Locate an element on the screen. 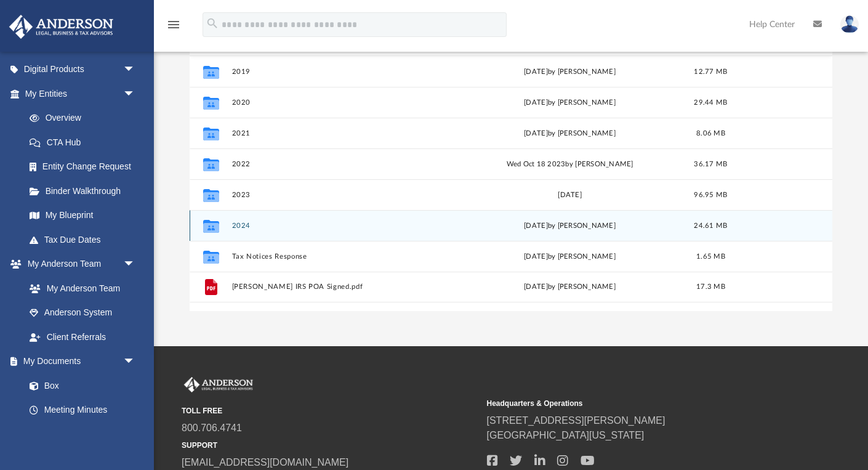  a: My Blueprint is located at coordinates (83, 216).